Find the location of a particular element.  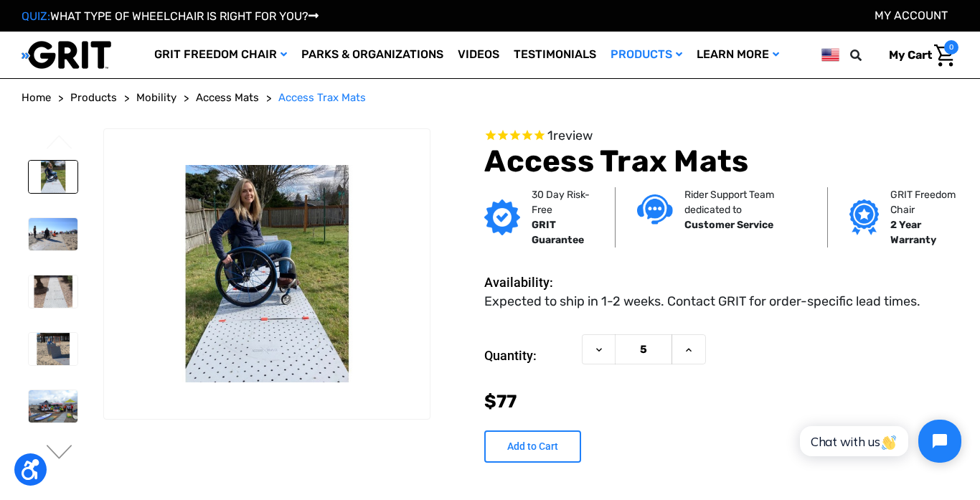

span: QUIZ: is located at coordinates (36, 16).